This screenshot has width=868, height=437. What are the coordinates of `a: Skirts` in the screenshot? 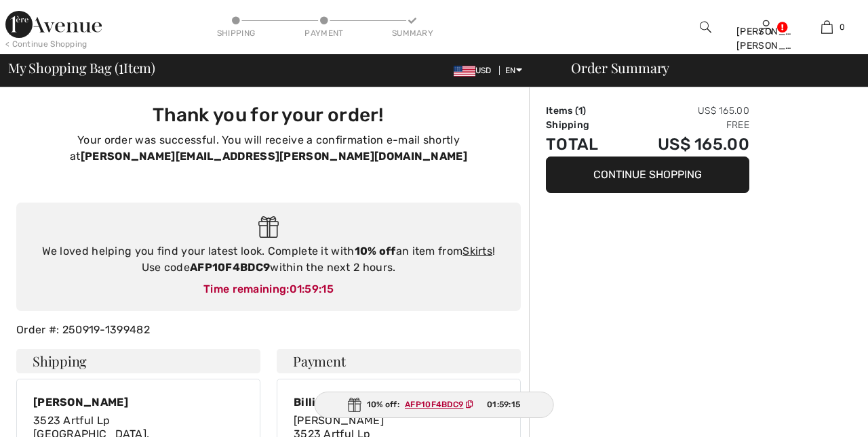 It's located at (477, 250).